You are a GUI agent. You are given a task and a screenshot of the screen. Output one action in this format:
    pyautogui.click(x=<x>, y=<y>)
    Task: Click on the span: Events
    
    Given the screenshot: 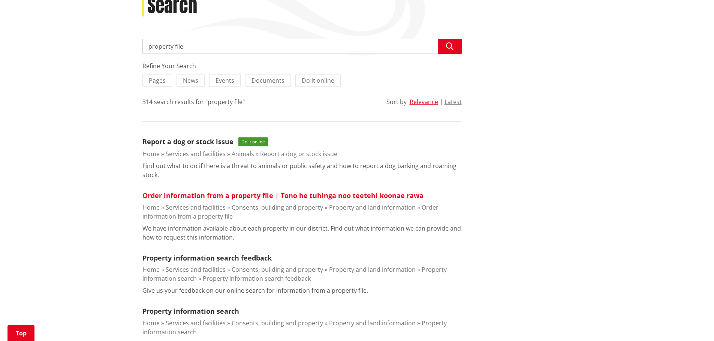 What is the action you would take?
    pyautogui.click(x=225, y=81)
    